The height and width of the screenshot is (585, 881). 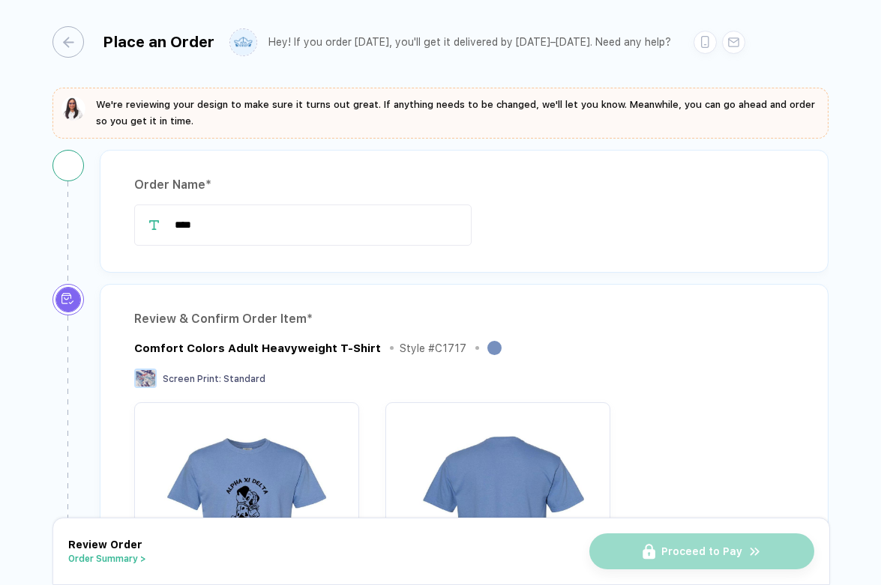 I want to click on img: user profile, so click(x=243, y=42).